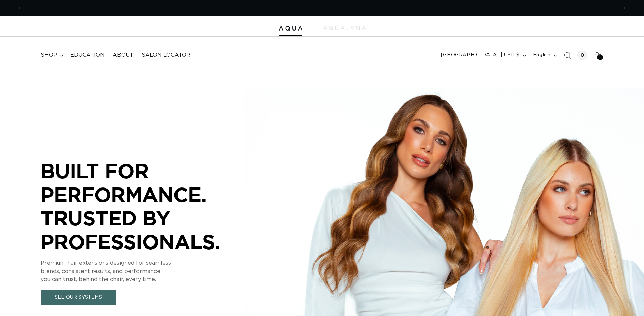 This screenshot has width=644, height=316. Describe the element at coordinates (51, 55) in the screenshot. I see `summary: shop` at that location.